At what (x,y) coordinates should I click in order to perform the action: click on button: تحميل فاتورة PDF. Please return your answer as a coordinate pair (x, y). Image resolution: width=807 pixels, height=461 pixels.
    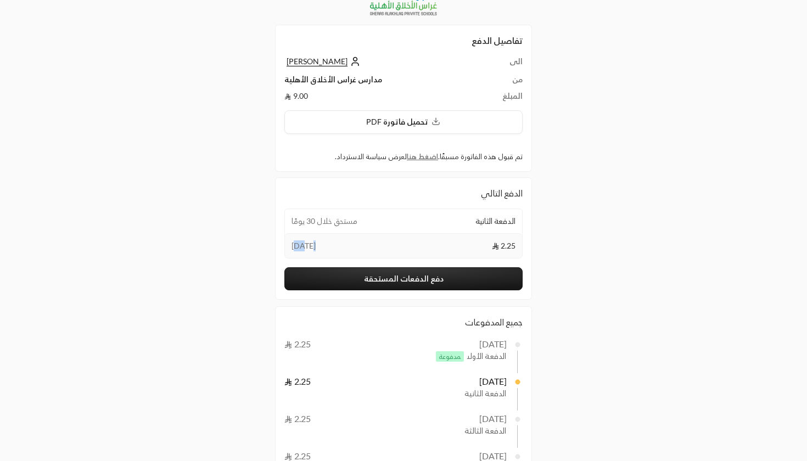
    Looking at the image, I should click on (404, 122).